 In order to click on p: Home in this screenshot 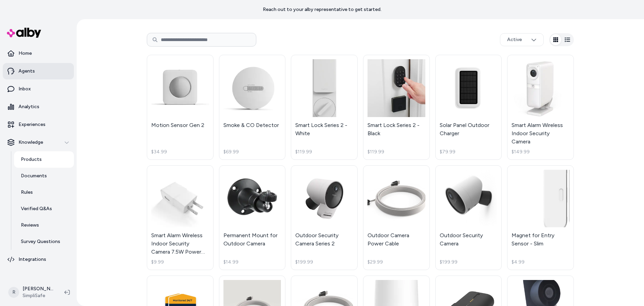, I will do `click(25, 53)`.